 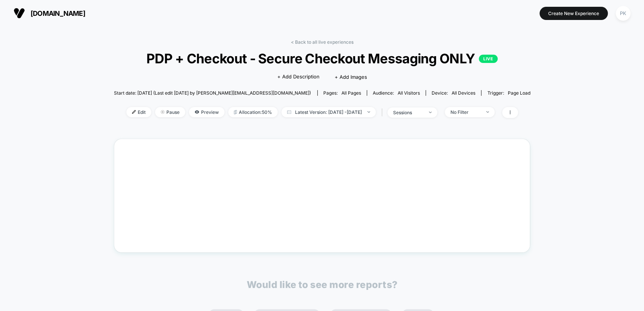 I want to click on div: PK, so click(x=623, y=13).